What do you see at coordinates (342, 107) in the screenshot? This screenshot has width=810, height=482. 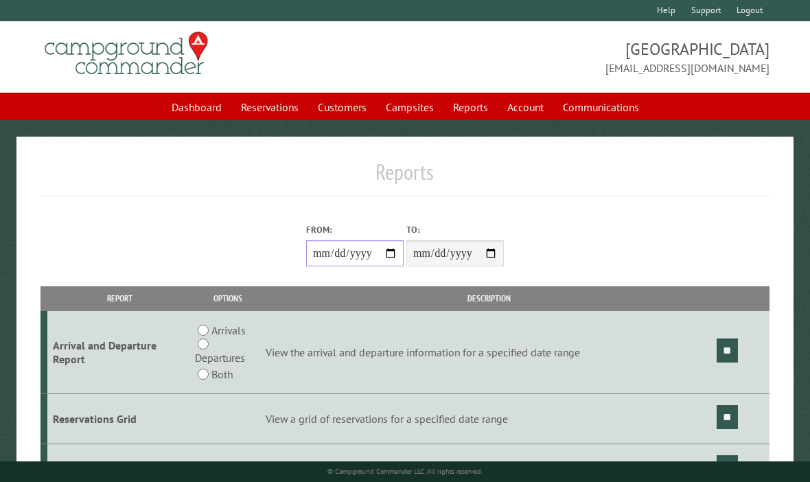 I see `a: Customers` at bounding box center [342, 107].